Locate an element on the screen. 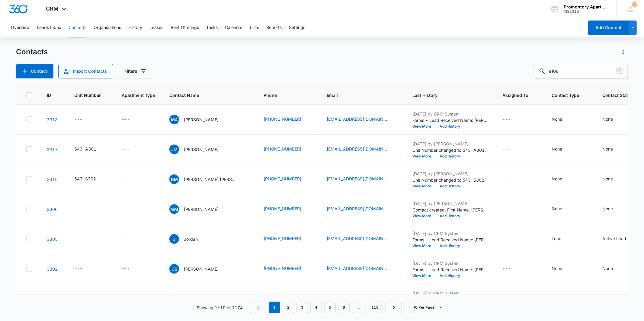 The width and height of the screenshot is (644, 321). nav: Pagination is located at coordinates (326, 308).